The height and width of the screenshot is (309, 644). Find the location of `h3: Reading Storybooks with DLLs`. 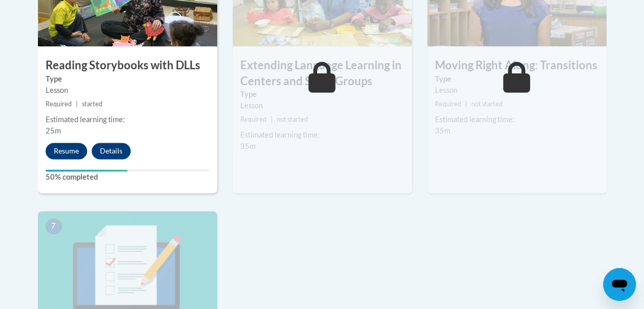

h3: Reading Storybooks with DLLs is located at coordinates (127, 65).